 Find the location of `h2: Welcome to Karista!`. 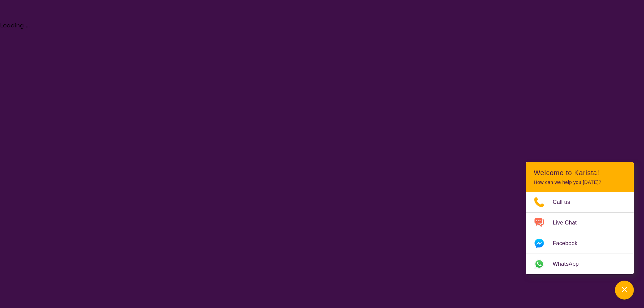

h2: Welcome to Karista! is located at coordinates (580, 173).